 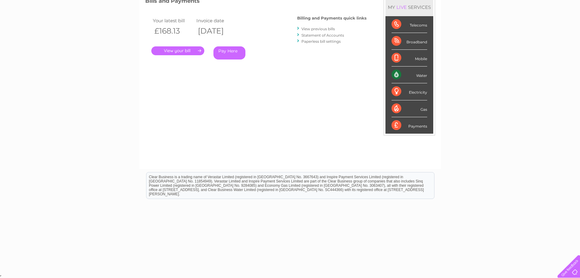 I want to click on div: Electricity, so click(x=409, y=91).